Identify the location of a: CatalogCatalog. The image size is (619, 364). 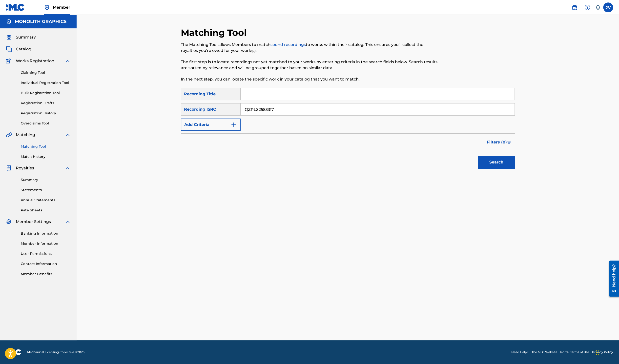
(19, 49).